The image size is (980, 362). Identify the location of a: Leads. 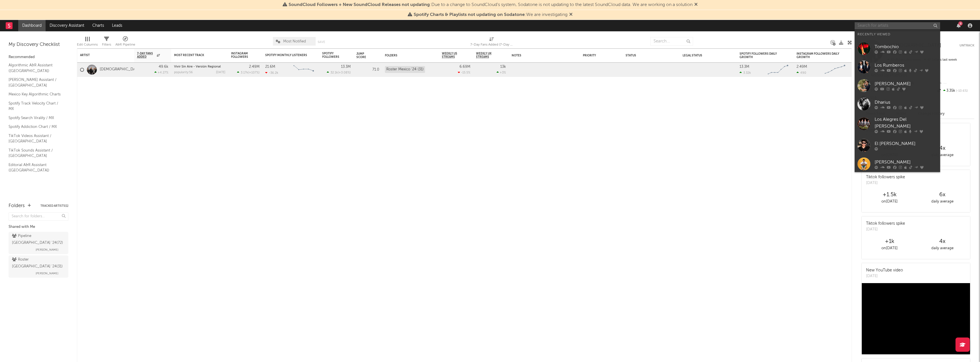
(117, 26).